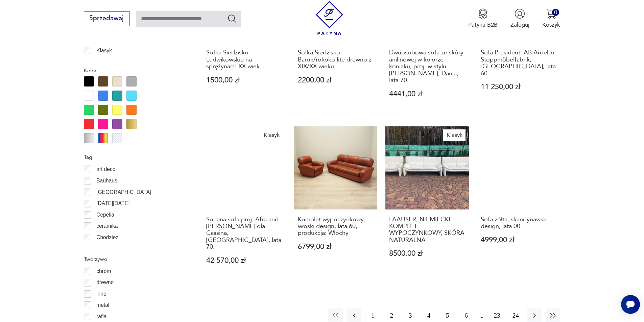 The width and height of the screenshot is (644, 322). What do you see at coordinates (519, 223) in the screenshot?
I see `h3: Sofa żółta, skandynawski design, lata 00` at bounding box center [519, 223].